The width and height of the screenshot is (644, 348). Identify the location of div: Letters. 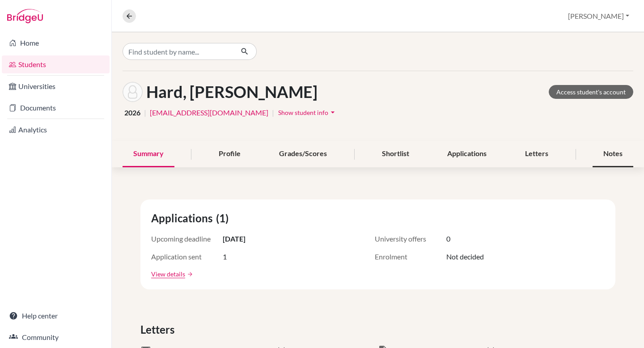
(536, 153).